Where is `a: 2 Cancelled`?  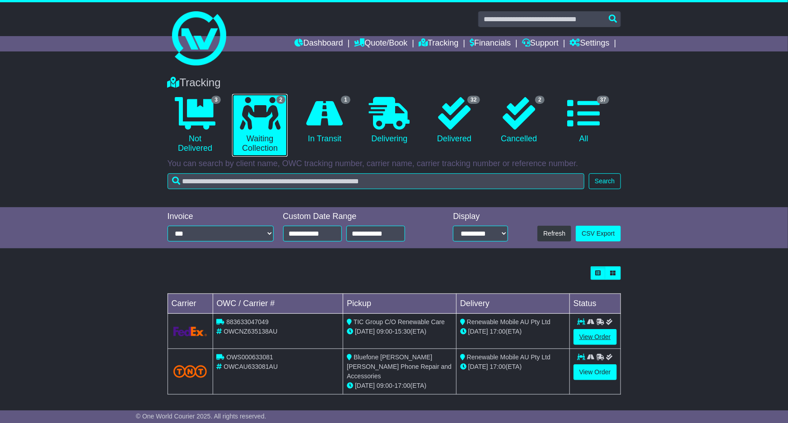
a: 2 Cancelled is located at coordinates (519, 121).